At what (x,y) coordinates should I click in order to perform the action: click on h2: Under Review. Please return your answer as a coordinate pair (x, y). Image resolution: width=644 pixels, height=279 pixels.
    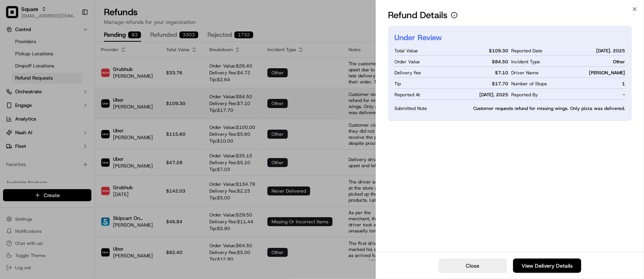
    Looking at the image, I should click on (418, 37).